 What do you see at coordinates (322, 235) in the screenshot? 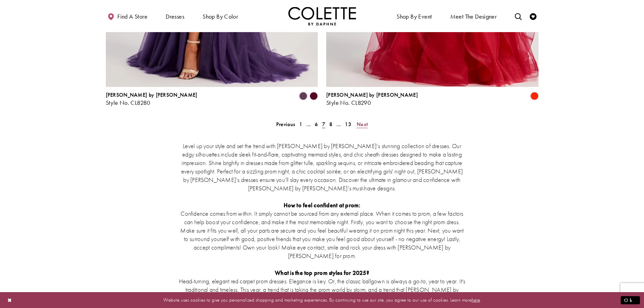
I see `p: Confidence comes from within. It simply cannot be sourced from any external place. When it comes ...` at bounding box center [322, 235].